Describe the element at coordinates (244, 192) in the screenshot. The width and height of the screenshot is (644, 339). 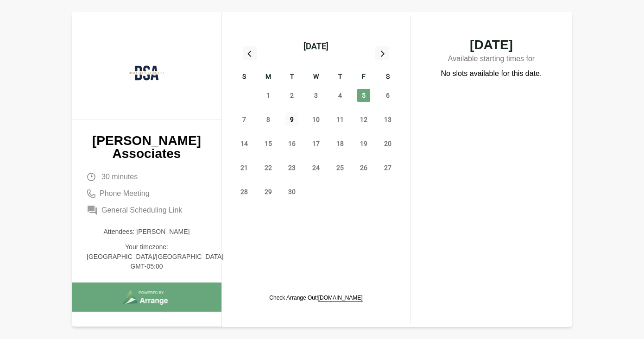
I see `span: Sunday, September 28, 2025` at that location.